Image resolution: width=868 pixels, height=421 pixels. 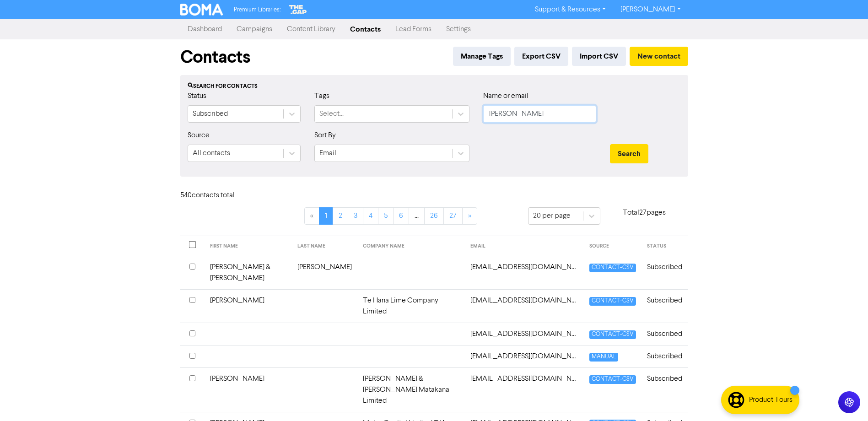 What do you see at coordinates (321, 96) in the screenshot?
I see `label: Tags` at bounding box center [321, 96].